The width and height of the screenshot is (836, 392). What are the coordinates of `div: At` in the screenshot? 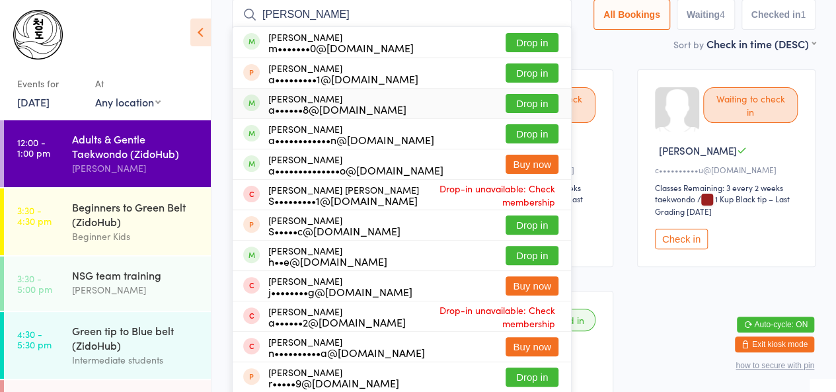 It's located at (128, 83).